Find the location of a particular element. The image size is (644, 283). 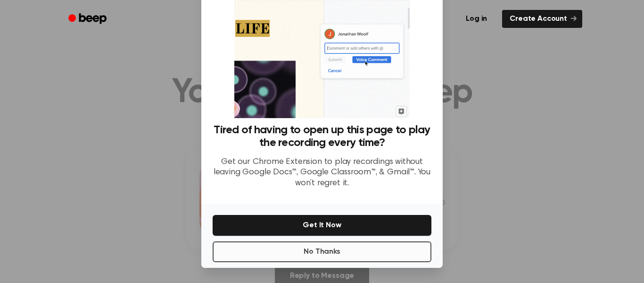

button: No Thanks is located at coordinates (322, 252).